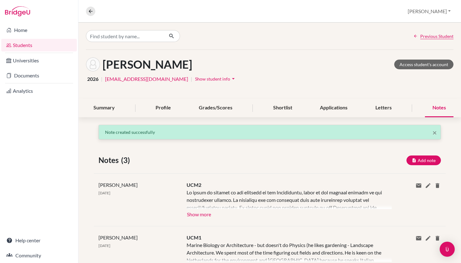 Image resolution: width=461 pixels, height=263 pixels. I want to click on span: UCM1, so click(194, 237).